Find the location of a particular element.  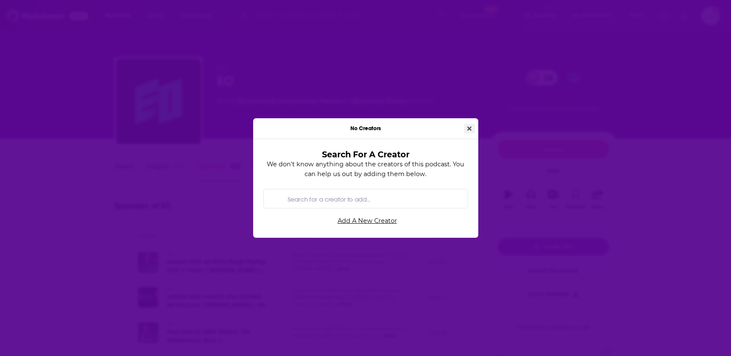

button: Close is located at coordinates (470, 128).